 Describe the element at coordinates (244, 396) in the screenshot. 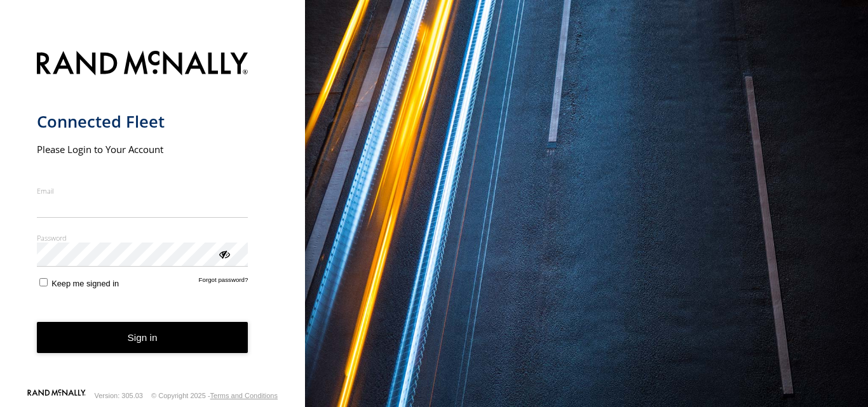

I see `a: Terms and Conditions` at that location.